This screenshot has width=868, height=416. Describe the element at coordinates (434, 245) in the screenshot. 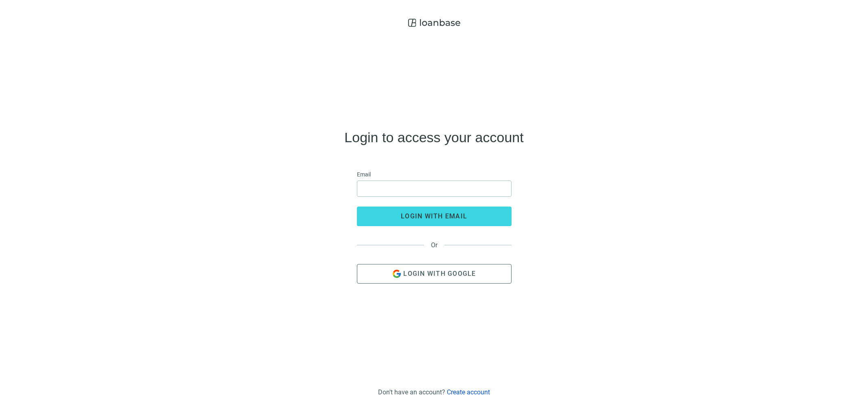

I see `span: Or` at that location.